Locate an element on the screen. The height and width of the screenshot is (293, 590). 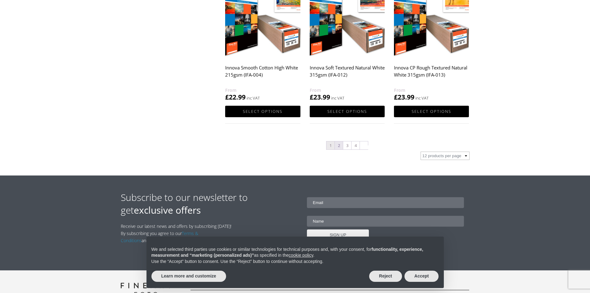
button: Learn more and customize is located at coordinates (189, 276).